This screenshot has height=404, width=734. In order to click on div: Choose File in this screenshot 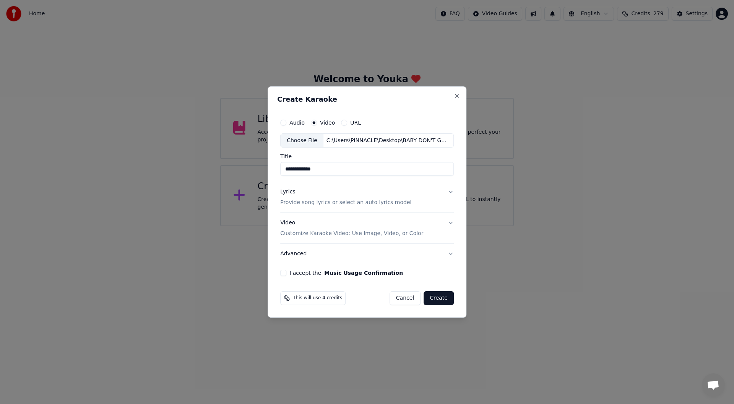, I will do `click(302, 141)`.